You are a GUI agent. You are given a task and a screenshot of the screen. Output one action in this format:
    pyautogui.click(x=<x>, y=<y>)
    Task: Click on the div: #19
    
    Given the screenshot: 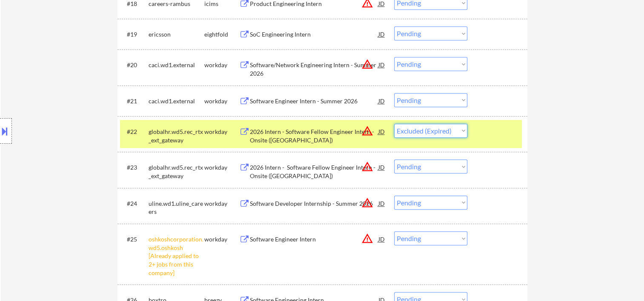 What is the action you would take?
    pyautogui.click(x=134, y=34)
    